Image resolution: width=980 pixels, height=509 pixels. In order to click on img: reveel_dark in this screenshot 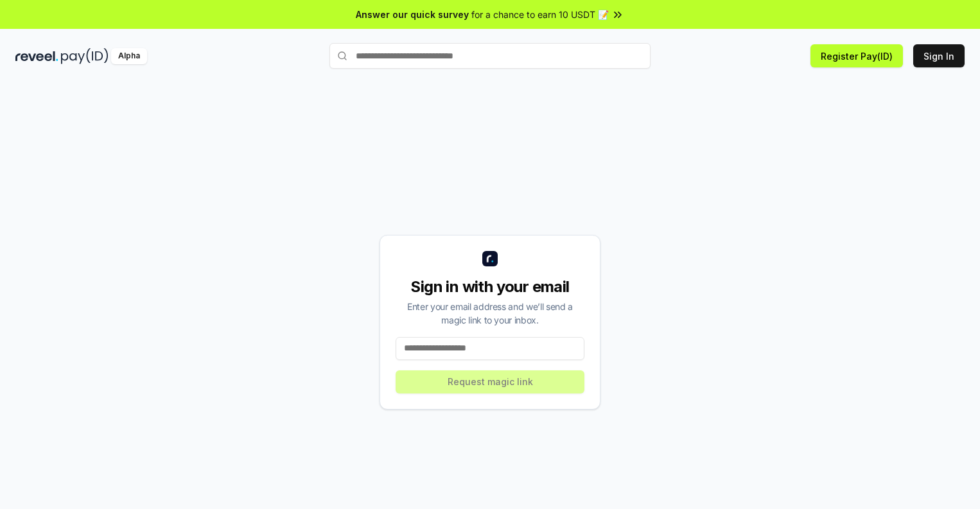, I will do `click(37, 56)`.